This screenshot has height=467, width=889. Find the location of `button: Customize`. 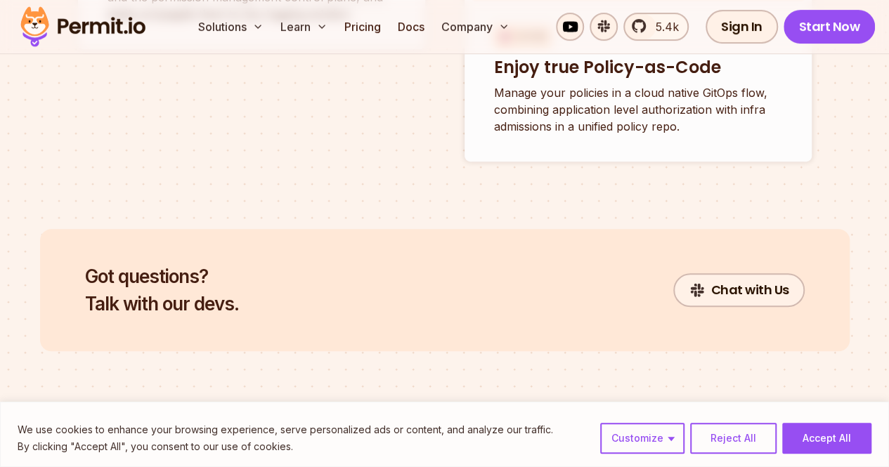

button: Customize is located at coordinates (643, 439).